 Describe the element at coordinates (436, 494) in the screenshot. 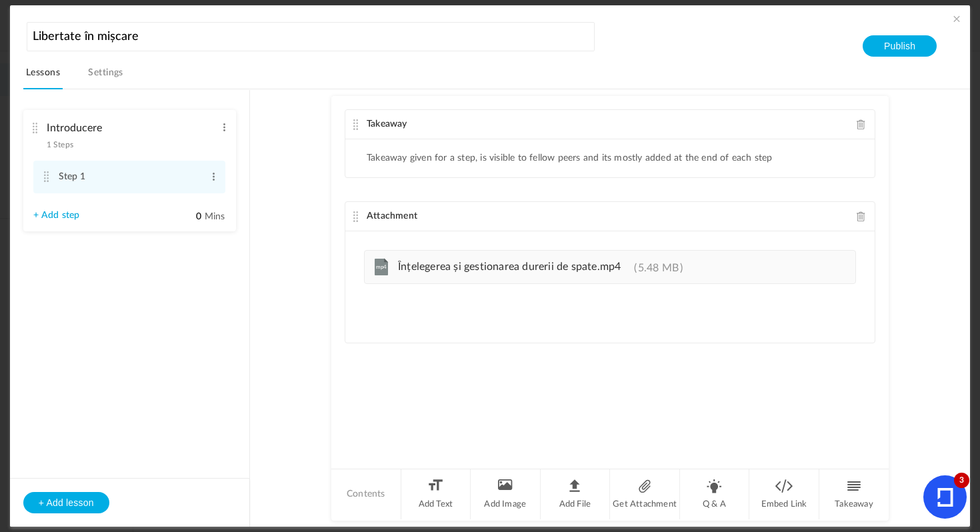

I see `li: Add Text` at that location.